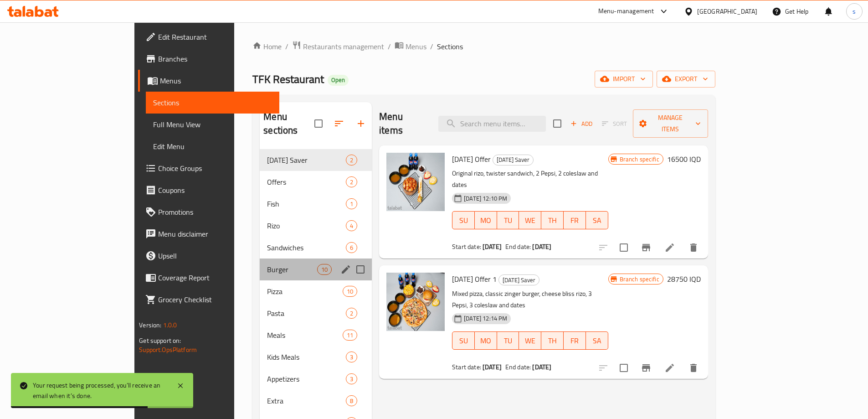 This screenshot has height=419, width=868. Describe the element at coordinates (486, 220) in the screenshot. I see `span: MO` at that location.